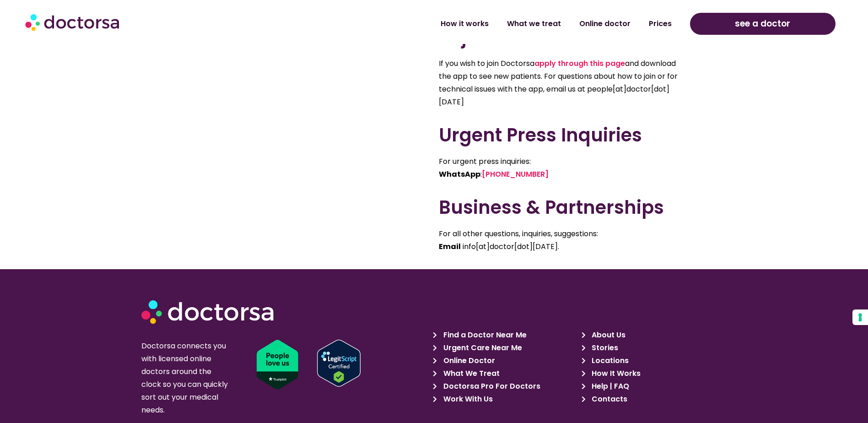 The width and height of the screenshot is (868, 423). I want to click on span: see a doctor, so click(763, 24).